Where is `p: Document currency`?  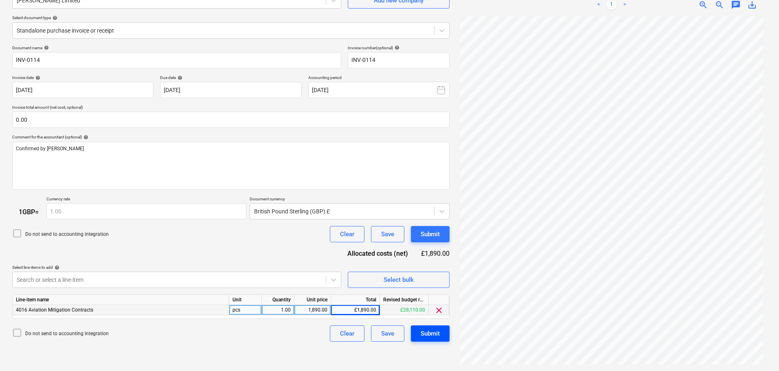
p: Document currency is located at coordinates (350, 200).